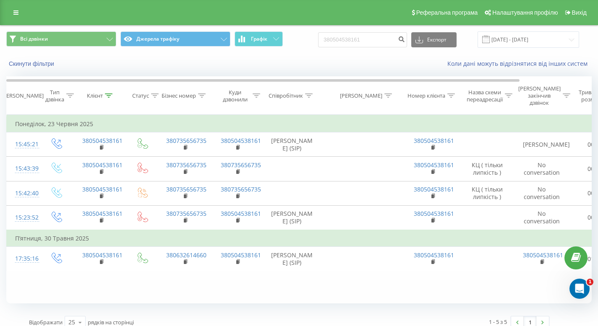  What do you see at coordinates (259, 39) in the screenshot?
I see `span: Графік` at bounding box center [259, 39].